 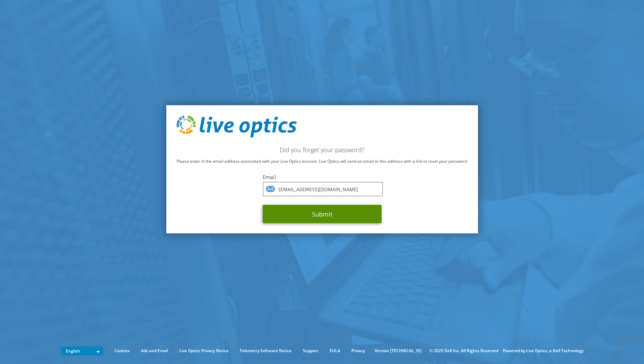 What do you see at coordinates (322, 161) in the screenshot?
I see `p: Please enter in the email address associated with your Live Optics account. Live Optics will send...` at bounding box center [322, 161].